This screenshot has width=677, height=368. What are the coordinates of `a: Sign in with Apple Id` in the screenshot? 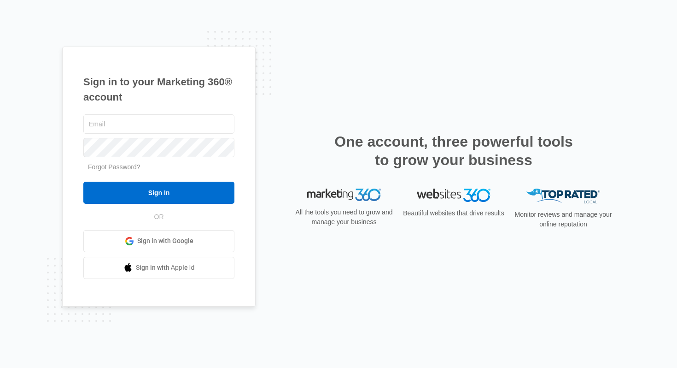 It's located at (159, 268).